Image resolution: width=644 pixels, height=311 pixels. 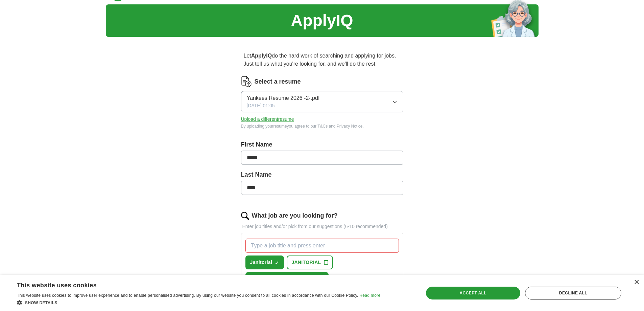 I want to click on button: JANITORIAL, so click(x=310, y=262).